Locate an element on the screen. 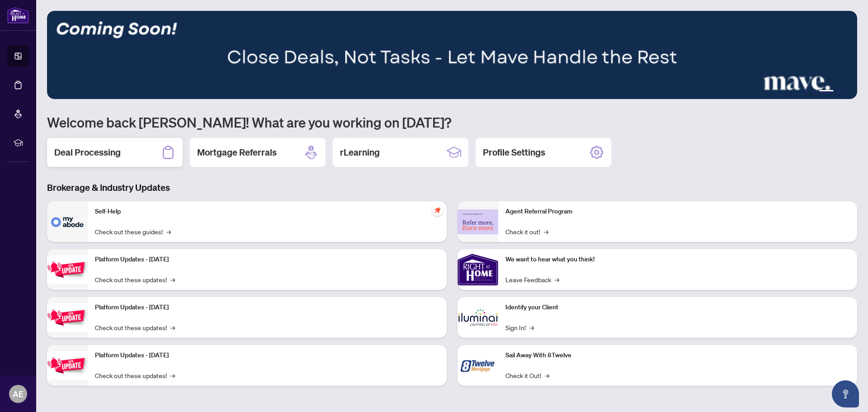  a: Sign In!→ is located at coordinates (519, 328).